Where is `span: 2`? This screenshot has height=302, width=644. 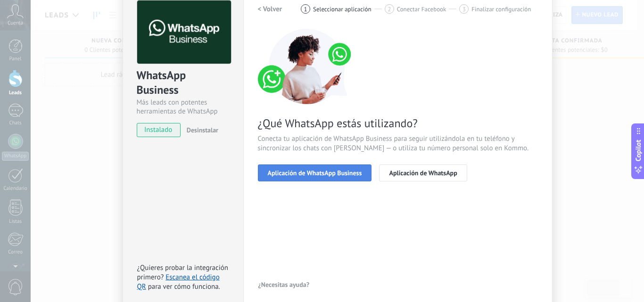
span: 2 is located at coordinates (389, 9).